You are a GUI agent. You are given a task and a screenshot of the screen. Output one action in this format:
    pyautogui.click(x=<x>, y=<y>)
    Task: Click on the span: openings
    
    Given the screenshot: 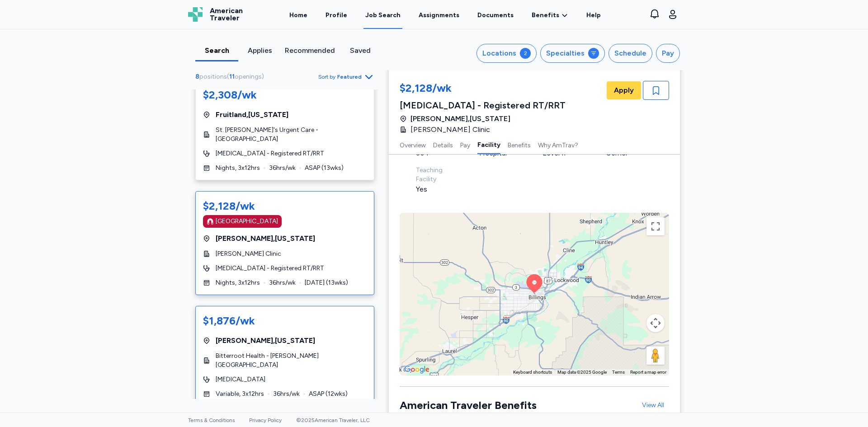 What is the action you would take?
    pyautogui.click(x=249, y=77)
    